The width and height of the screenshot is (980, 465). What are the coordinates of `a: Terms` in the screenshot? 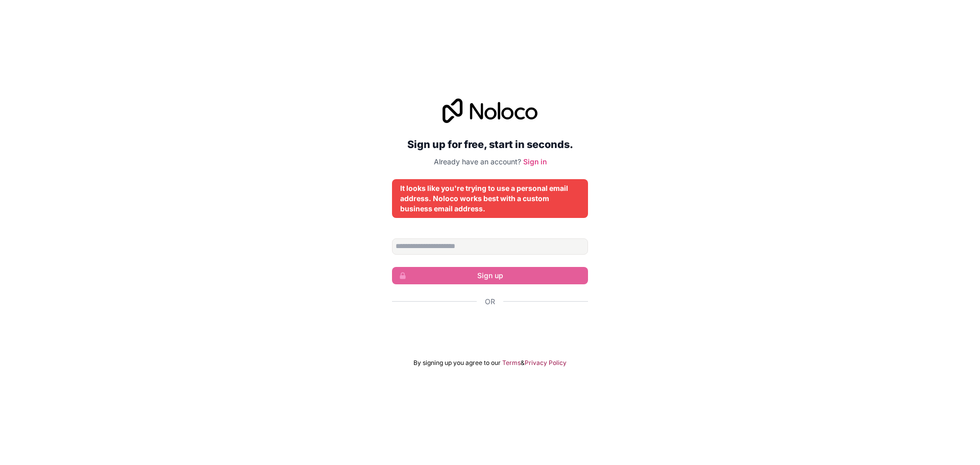 It's located at (512, 363).